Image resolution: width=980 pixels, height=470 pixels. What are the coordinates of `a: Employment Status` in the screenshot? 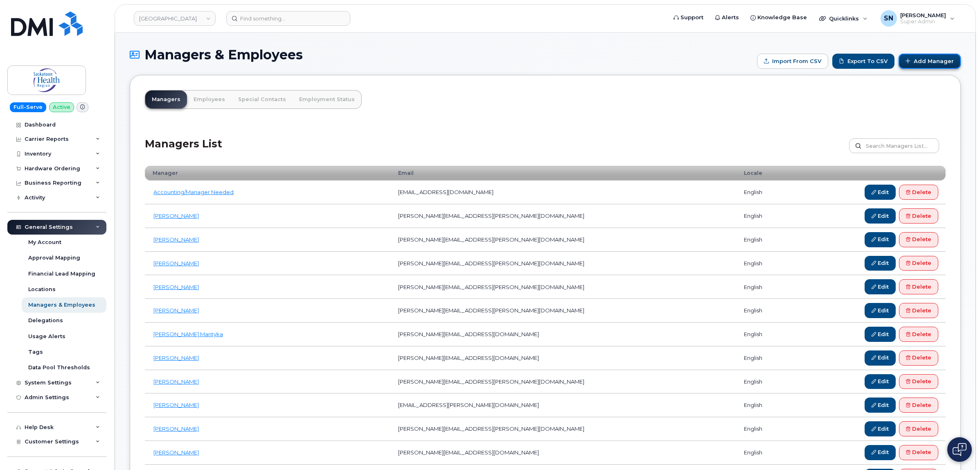 It's located at (327, 100).